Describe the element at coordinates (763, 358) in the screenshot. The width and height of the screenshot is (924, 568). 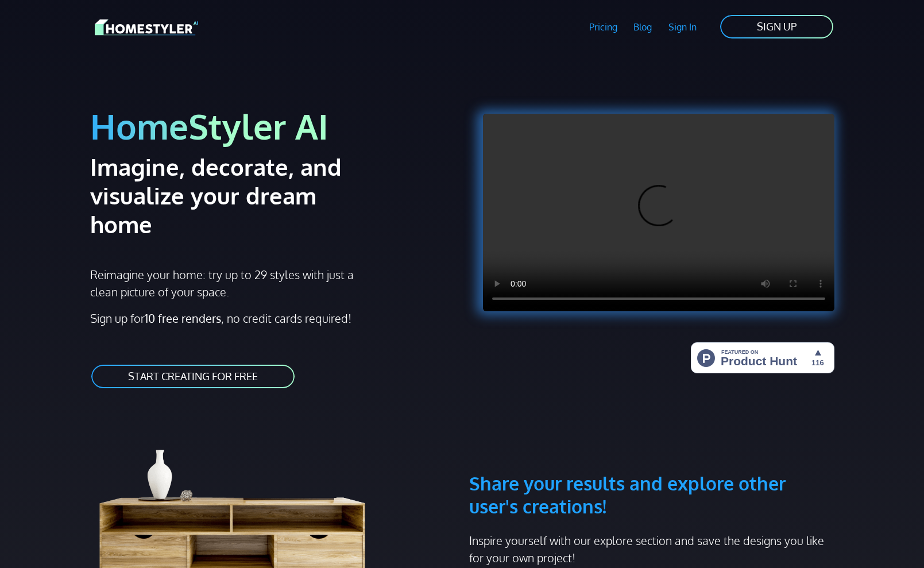
I see `img: HomeStyler AI - Interior Design Made Easy: One Click to Your Dream Home | Product Hunt` at that location.